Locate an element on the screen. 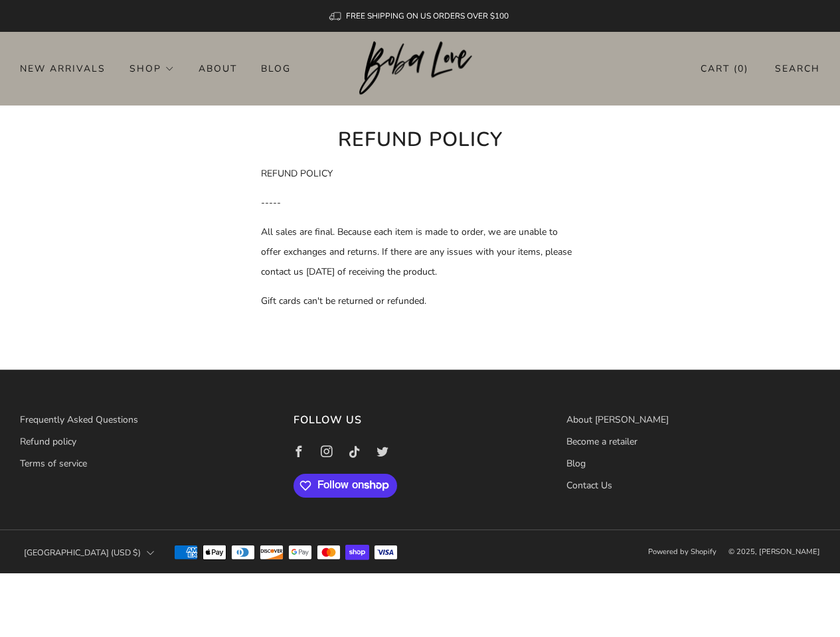  a: Refund policy is located at coordinates (48, 442).